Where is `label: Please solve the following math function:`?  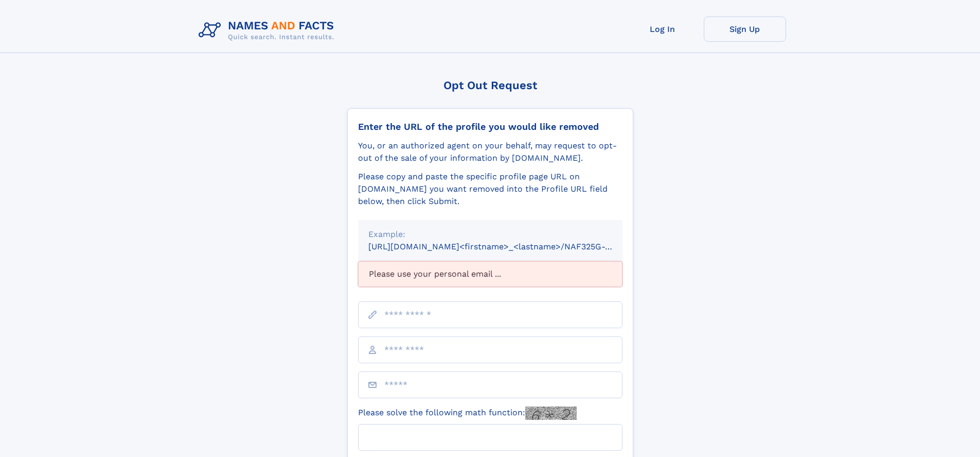 label: Please solve the following math function: is located at coordinates (467, 413).